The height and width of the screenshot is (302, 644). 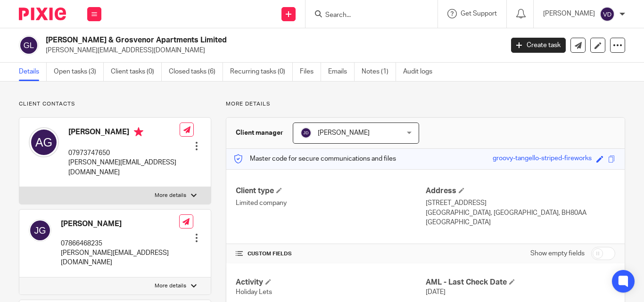 What do you see at coordinates (520, 191) in the screenshot?
I see `h4: Address` at bounding box center [520, 191].